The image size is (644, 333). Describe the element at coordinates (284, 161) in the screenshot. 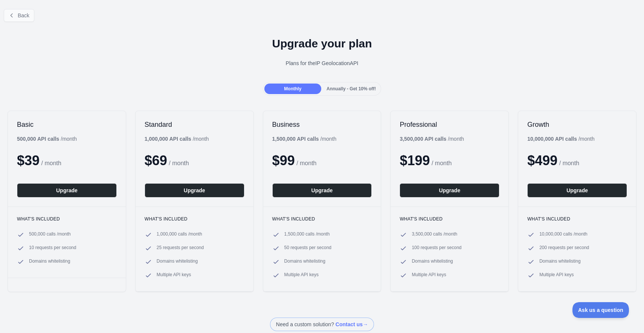

I see `span: $ 99` at that location.